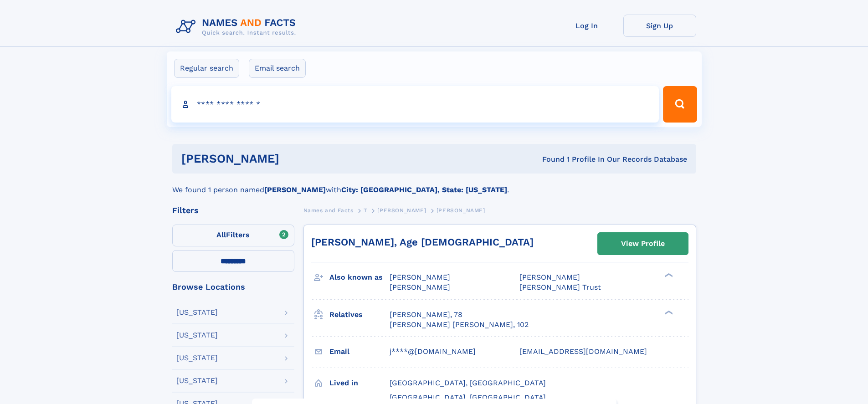  I want to click on div: View Profile, so click(643, 244).